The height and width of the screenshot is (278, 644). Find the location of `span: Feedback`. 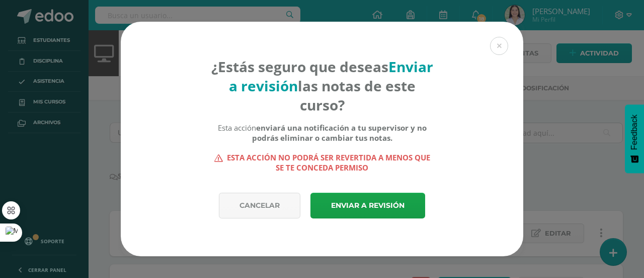

span: Feedback is located at coordinates (635, 132).